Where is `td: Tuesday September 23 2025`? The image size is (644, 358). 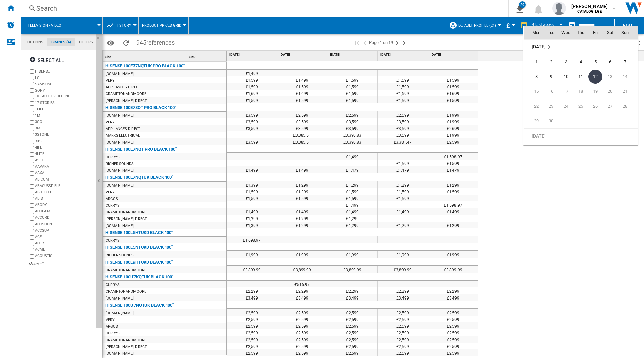 td: Tuesday September 23 2025 is located at coordinates (552, 106).